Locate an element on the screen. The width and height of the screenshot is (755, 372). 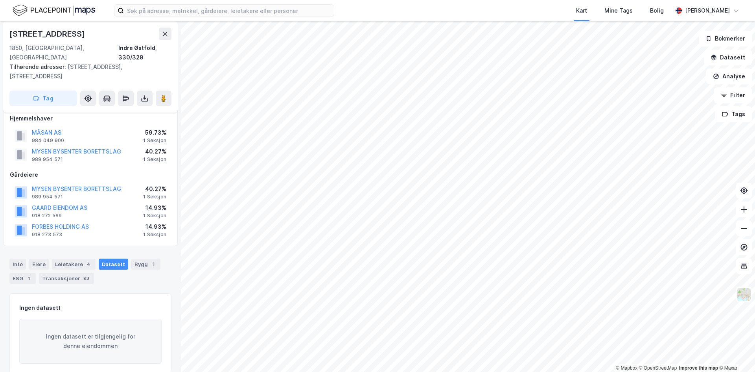
div: 93 is located at coordinates (86, 278).